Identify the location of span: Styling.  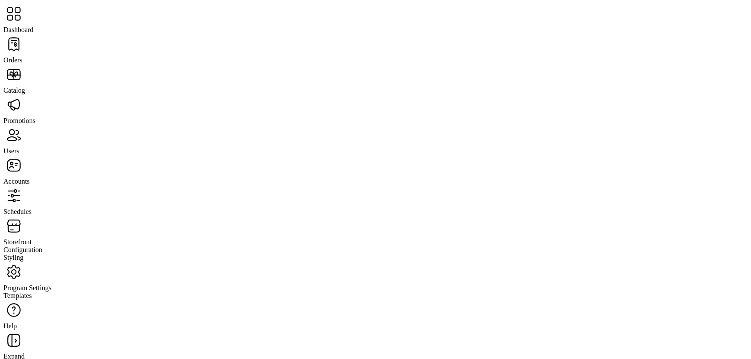
(13, 257).